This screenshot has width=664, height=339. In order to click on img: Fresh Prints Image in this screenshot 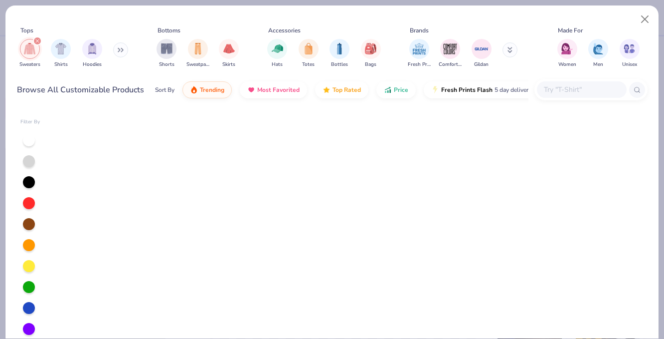, I will do `click(419, 49)`.